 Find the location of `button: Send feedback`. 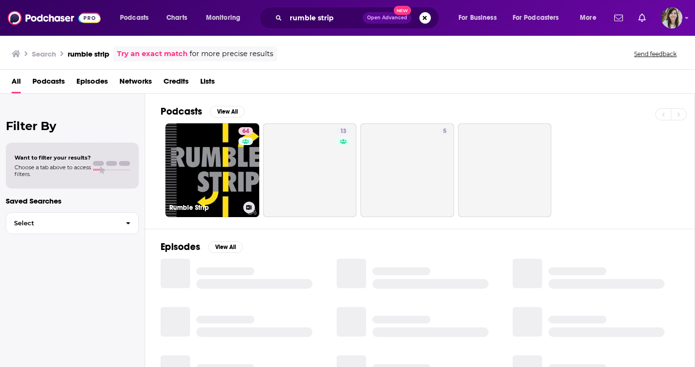

button: Send feedback is located at coordinates (655, 54).